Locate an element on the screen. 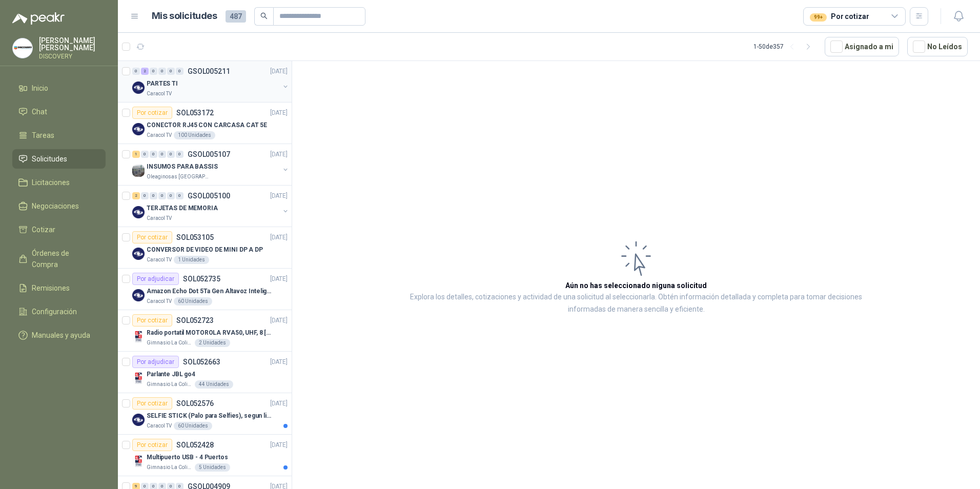 The width and height of the screenshot is (980, 489). div: 2 Unidades is located at coordinates (212, 343).